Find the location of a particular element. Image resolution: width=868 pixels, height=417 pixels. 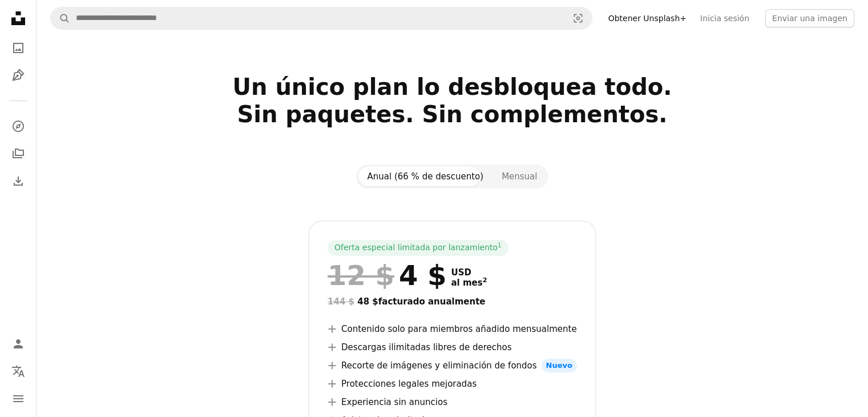

button: Anual (66 % de descuento) is located at coordinates (426, 177).